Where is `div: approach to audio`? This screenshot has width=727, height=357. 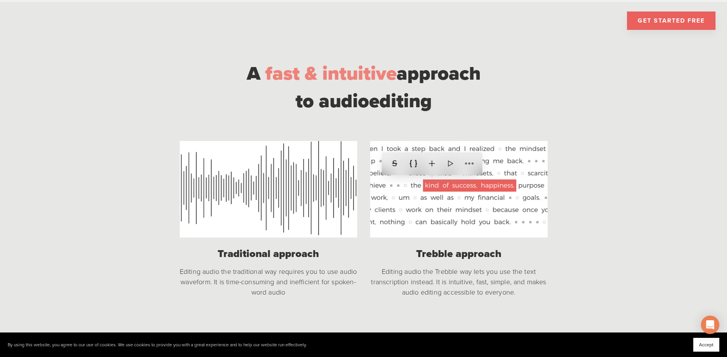 div: approach to audio is located at coordinates (364, 87).